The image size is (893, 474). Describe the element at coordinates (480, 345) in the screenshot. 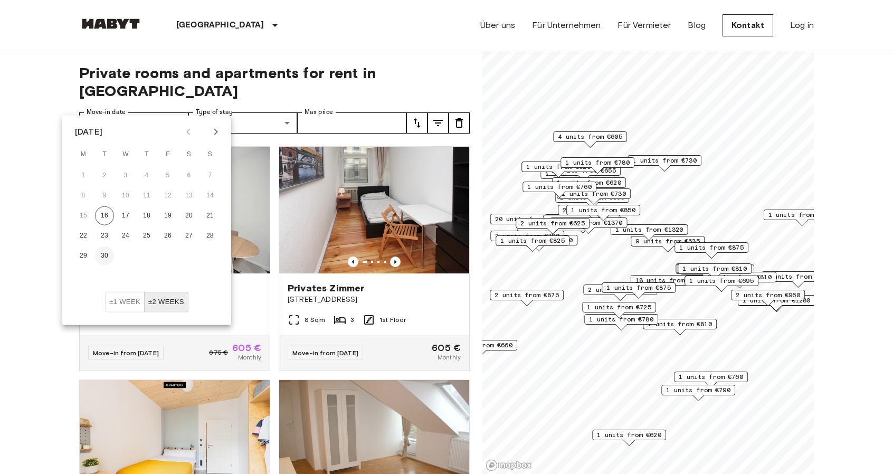

I see `span: 1 units from €660` at that location.